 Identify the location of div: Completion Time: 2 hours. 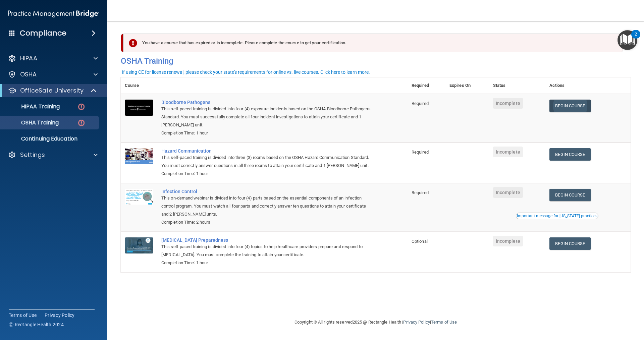
(268, 222).